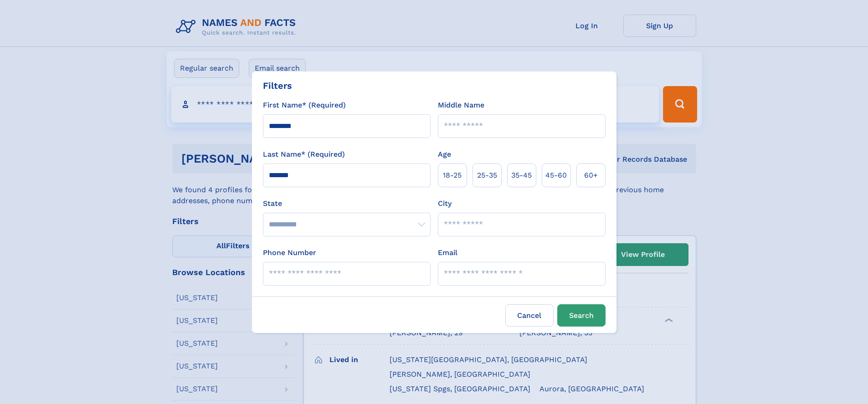 The image size is (868, 404). Describe the element at coordinates (461, 105) in the screenshot. I see `label: Middle Name` at that location.